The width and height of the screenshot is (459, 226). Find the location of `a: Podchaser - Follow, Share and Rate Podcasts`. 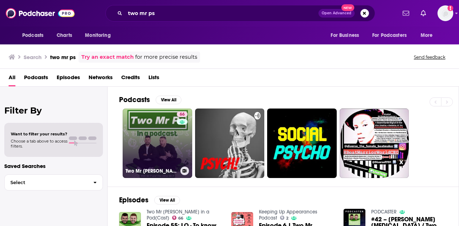

a: Podchaser - Follow, Share and Rate Podcasts is located at coordinates (40, 13).